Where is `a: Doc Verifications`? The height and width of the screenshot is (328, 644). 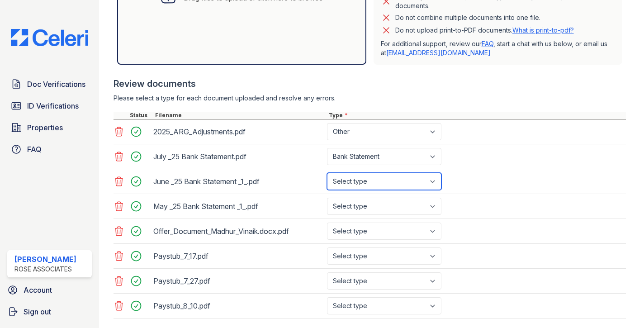 a: Doc Verifications is located at coordinates (49, 84).